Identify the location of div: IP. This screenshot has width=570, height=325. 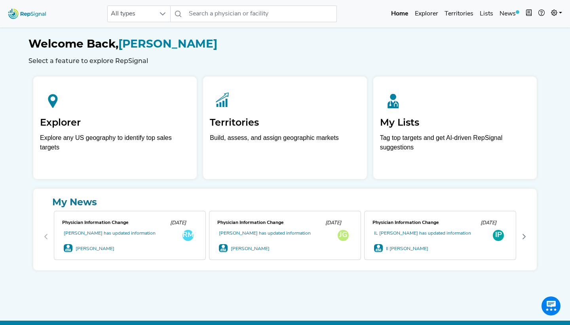
(498, 235).